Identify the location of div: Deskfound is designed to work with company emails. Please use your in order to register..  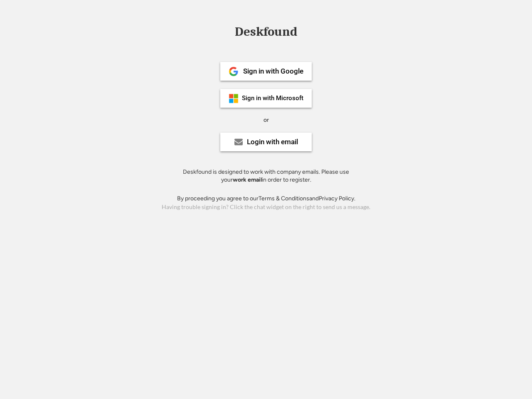
(266, 176).